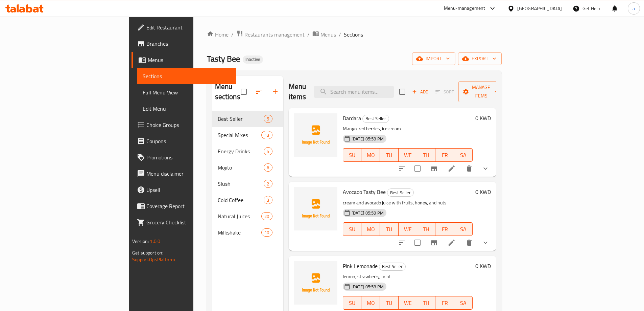 The width and height of the screenshot is (644, 311). I want to click on span: Select section first, so click(445, 91).